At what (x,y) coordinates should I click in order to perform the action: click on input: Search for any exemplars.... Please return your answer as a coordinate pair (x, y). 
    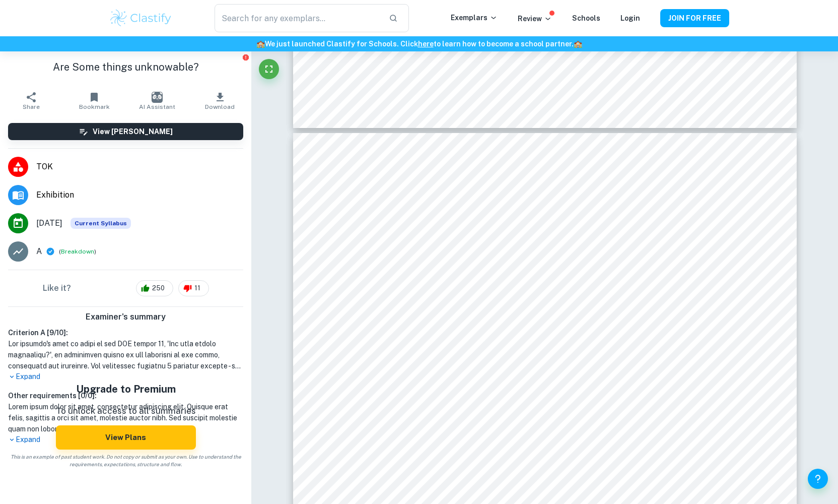
    Looking at the image, I should click on (298, 18).